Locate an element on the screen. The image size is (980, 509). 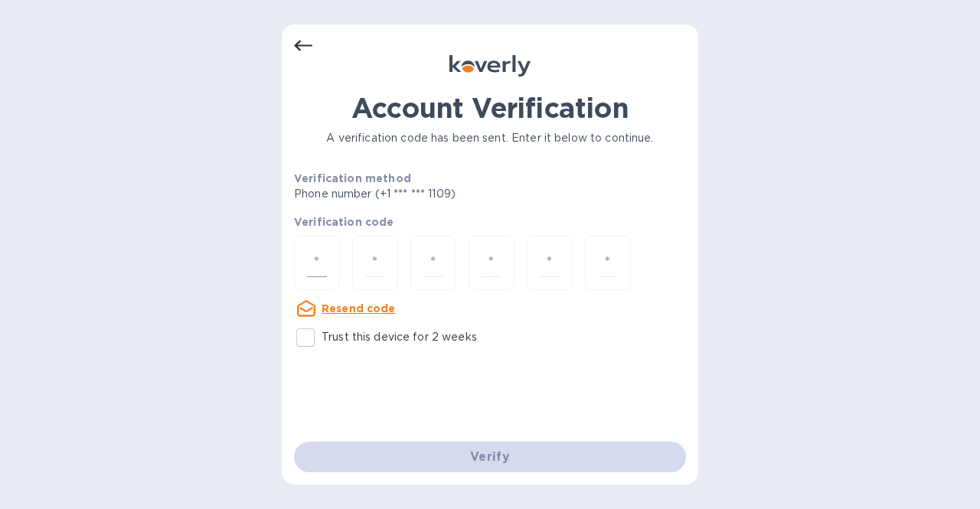
u: Resend code is located at coordinates (358, 309).